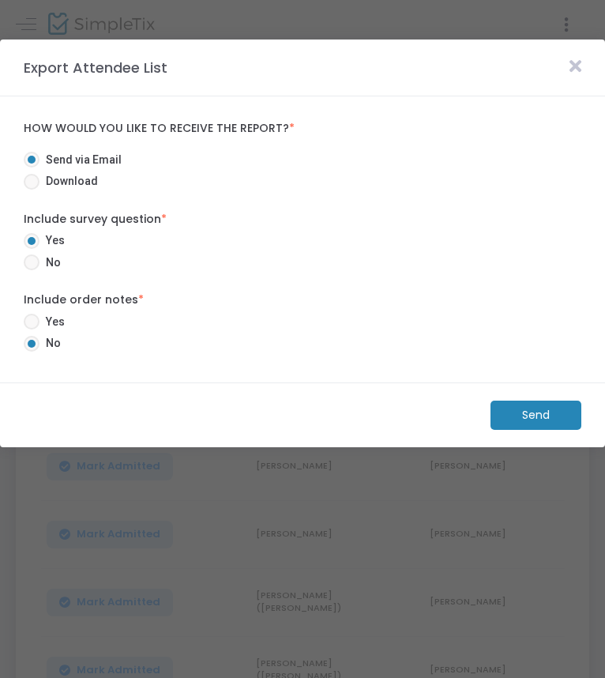 Image resolution: width=605 pixels, height=678 pixels. What do you see at coordinates (303, 129) in the screenshot?
I see `label: How would you like to receive the report?` at bounding box center [303, 129].